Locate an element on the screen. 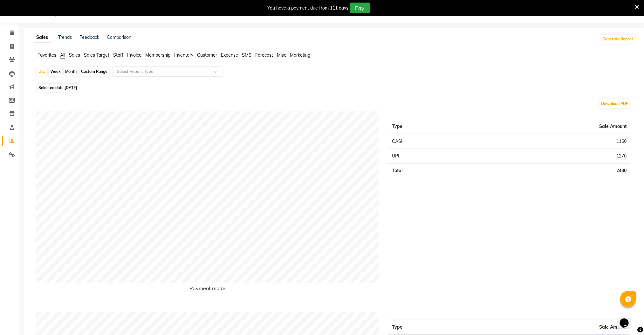  span: Sales Target is located at coordinates (97, 55).